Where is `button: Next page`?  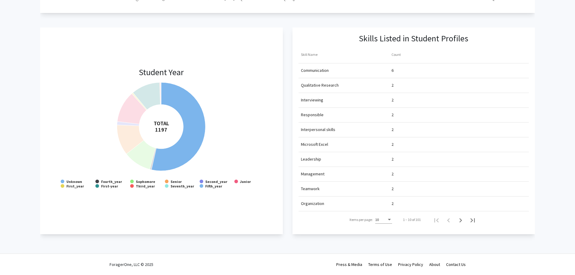
button: Next page is located at coordinates (460, 220).